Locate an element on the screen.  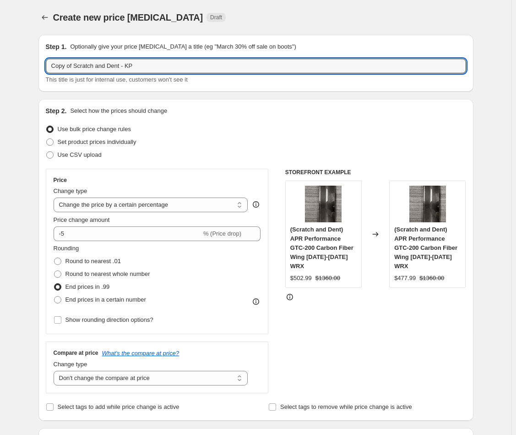
div: $477.99 is located at coordinates (405, 278).